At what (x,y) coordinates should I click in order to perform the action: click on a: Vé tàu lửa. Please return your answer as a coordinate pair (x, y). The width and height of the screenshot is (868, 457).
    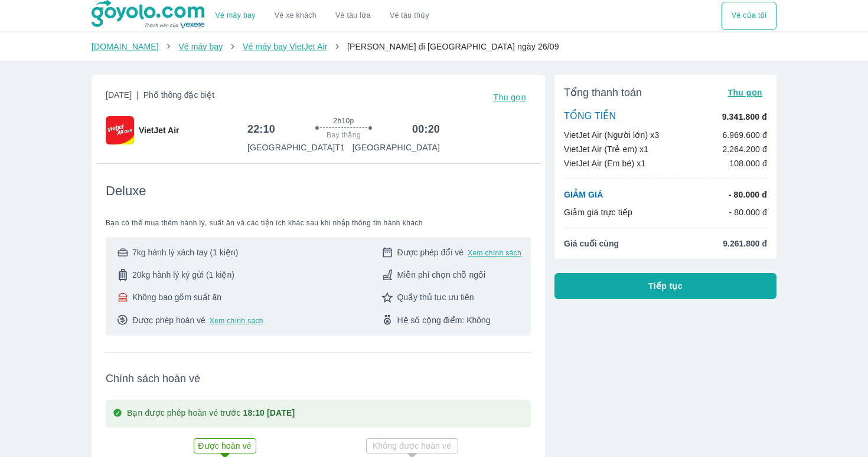
    Looking at the image, I should click on (353, 16).